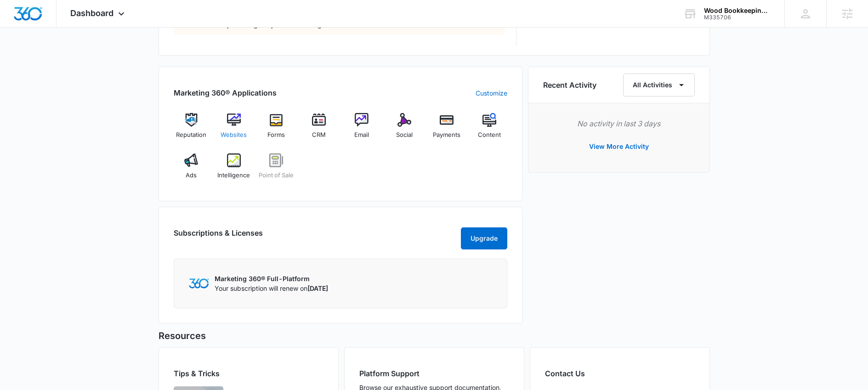 This screenshot has height=390, width=868. What do you see at coordinates (199, 283) in the screenshot?
I see `img: Marketing 360 Logo` at bounding box center [199, 283].